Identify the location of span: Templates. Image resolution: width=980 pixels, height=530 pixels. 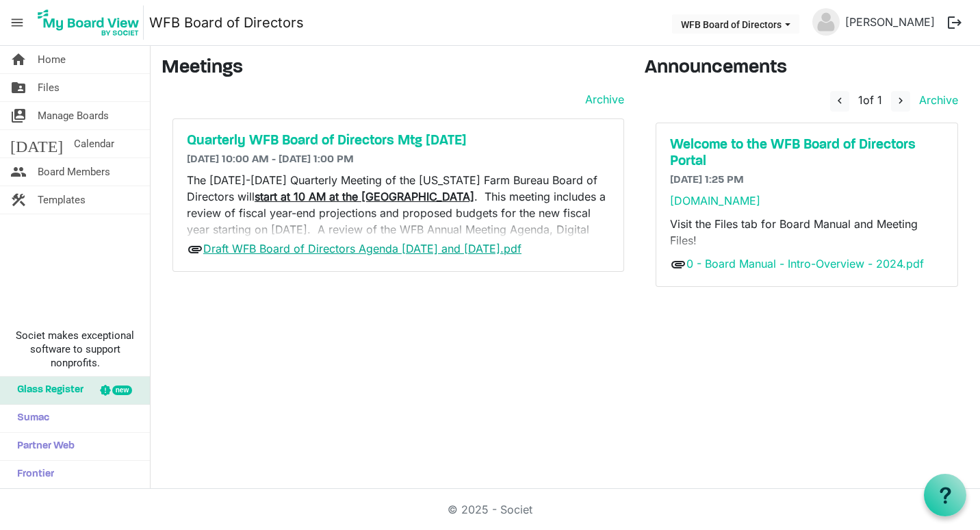
(61, 200).